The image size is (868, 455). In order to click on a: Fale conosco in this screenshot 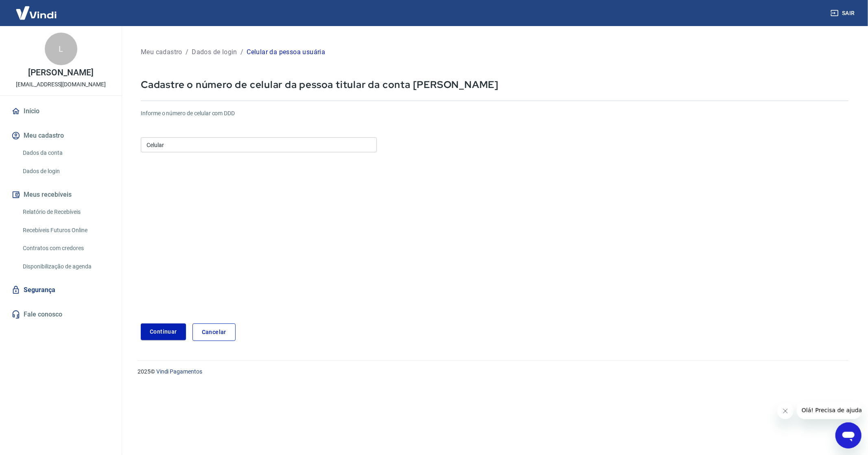, I will do `click(61, 314)`.